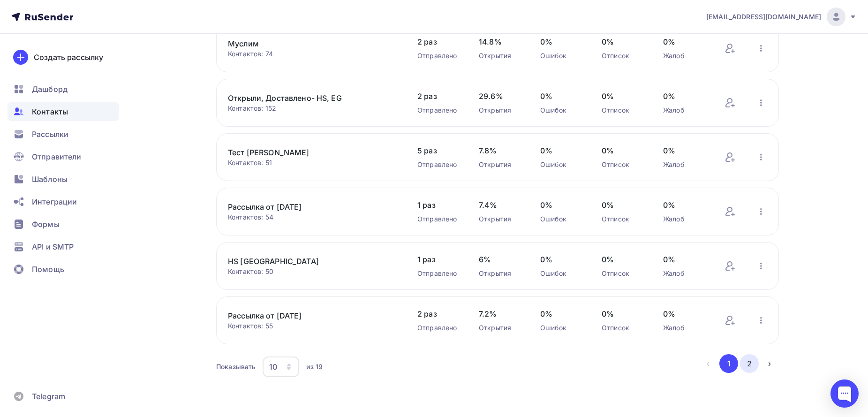  I want to click on span: Рассылки, so click(50, 134).